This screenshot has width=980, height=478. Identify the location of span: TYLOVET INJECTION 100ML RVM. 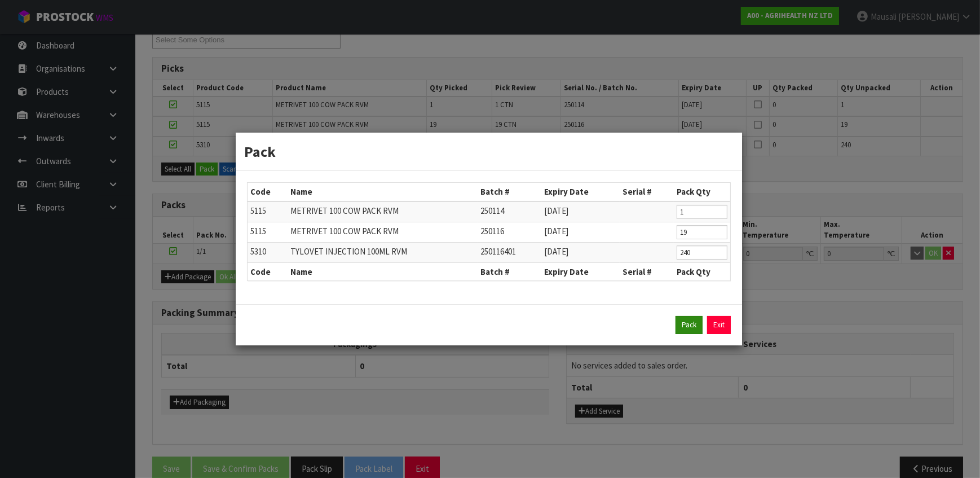
(349, 251).